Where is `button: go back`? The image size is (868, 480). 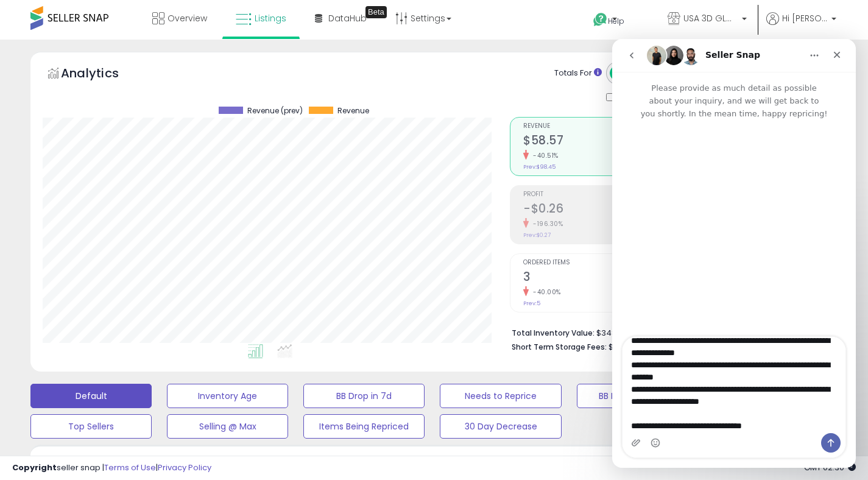
button: go back is located at coordinates (20, 17).